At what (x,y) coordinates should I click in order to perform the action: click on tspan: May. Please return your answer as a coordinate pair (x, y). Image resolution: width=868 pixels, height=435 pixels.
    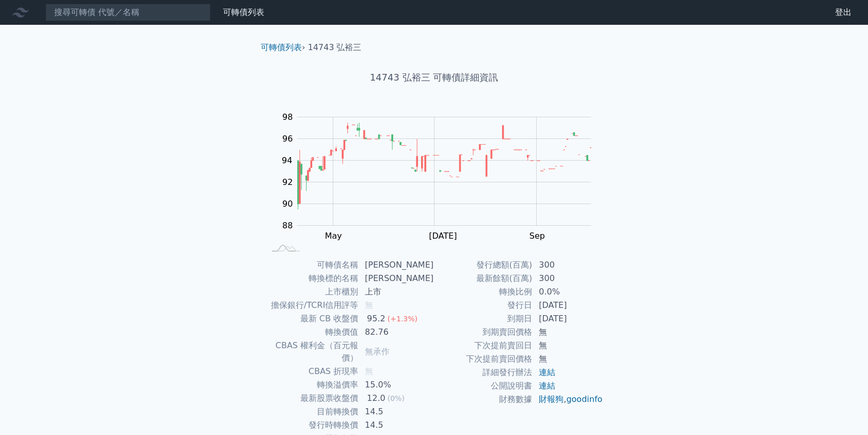
    Looking at the image, I should click on (333, 236).